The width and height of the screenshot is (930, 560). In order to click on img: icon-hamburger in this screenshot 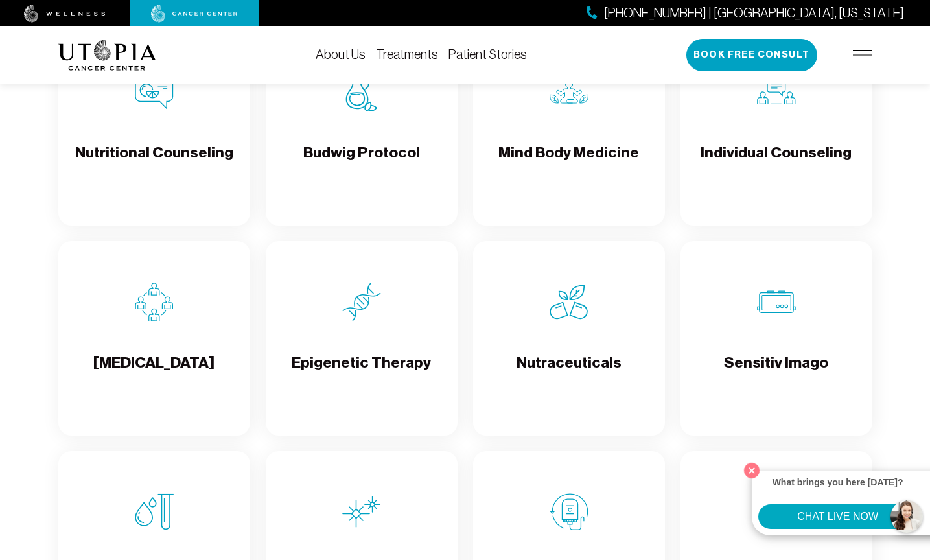, I will do `click(862, 56)`.